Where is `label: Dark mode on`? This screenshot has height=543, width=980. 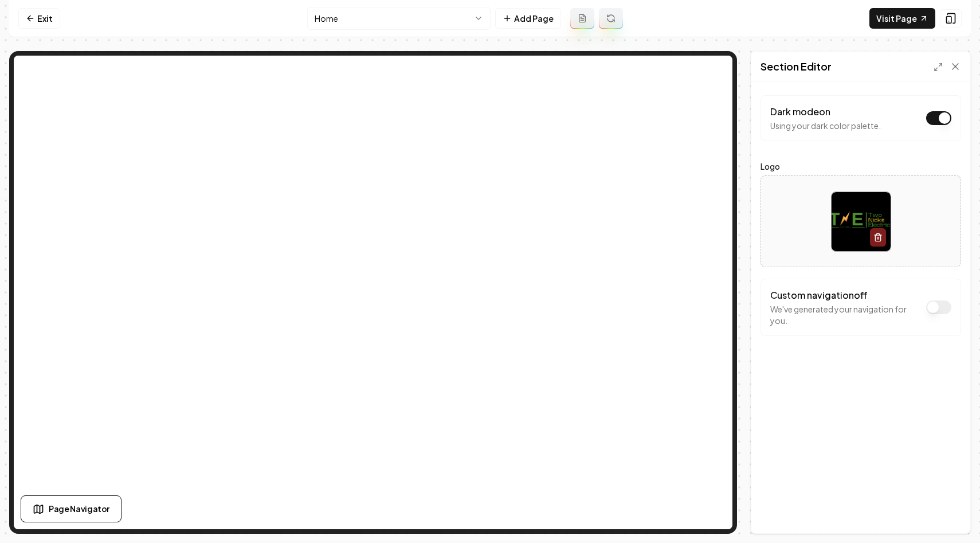
label: Dark mode on is located at coordinates (800, 111).